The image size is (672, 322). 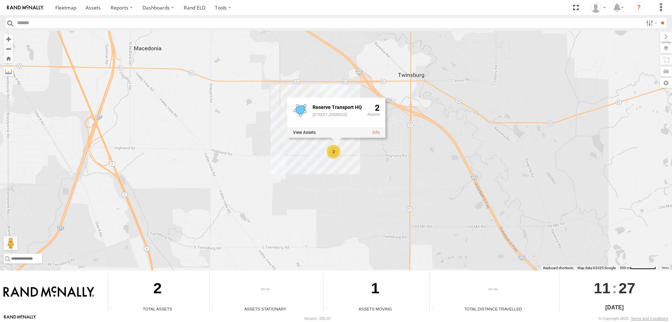 What do you see at coordinates (337, 107) in the screenshot?
I see `div: Fence Name - Reserve Transport HQ` at bounding box center [337, 107].